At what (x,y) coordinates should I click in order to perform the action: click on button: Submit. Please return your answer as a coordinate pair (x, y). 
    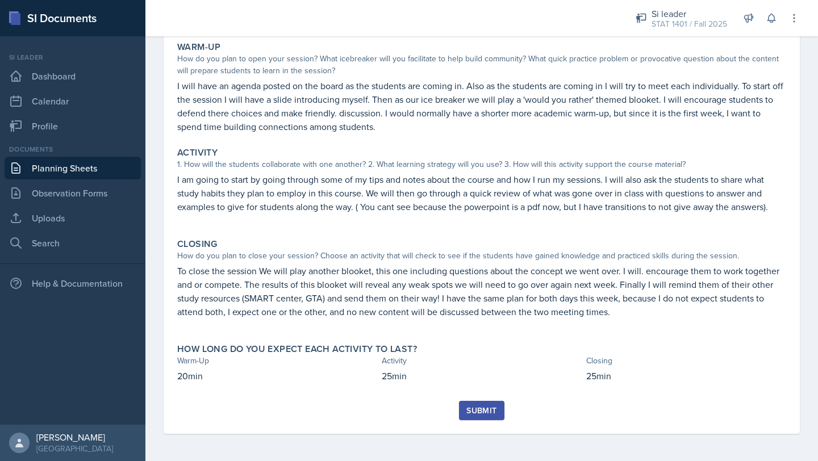
    Looking at the image, I should click on (481, 411).